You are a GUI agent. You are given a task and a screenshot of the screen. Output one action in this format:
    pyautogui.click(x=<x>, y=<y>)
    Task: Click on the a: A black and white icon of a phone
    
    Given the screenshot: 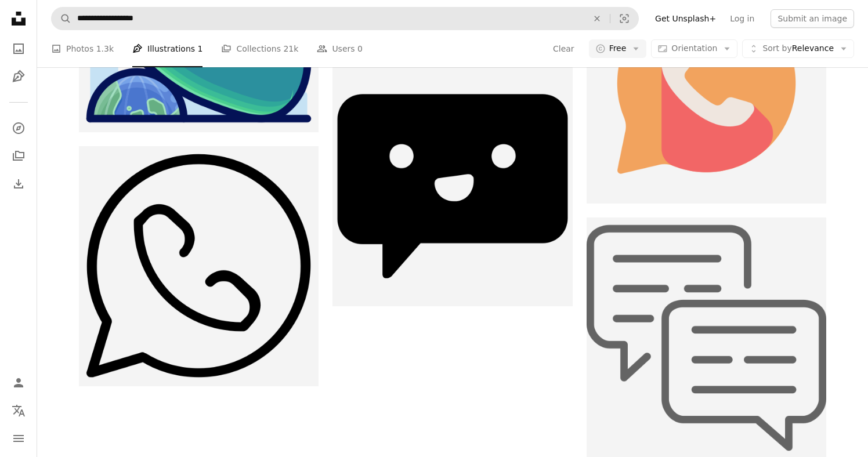 What is the action you would take?
    pyautogui.click(x=198, y=266)
    